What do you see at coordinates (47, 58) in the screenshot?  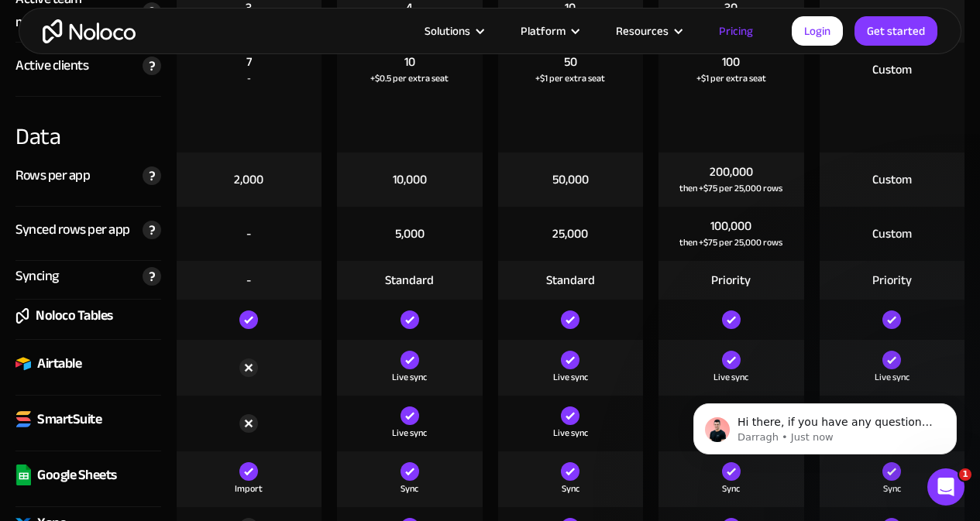 I see `img: Profile image for Darragh` at bounding box center [47, 58].